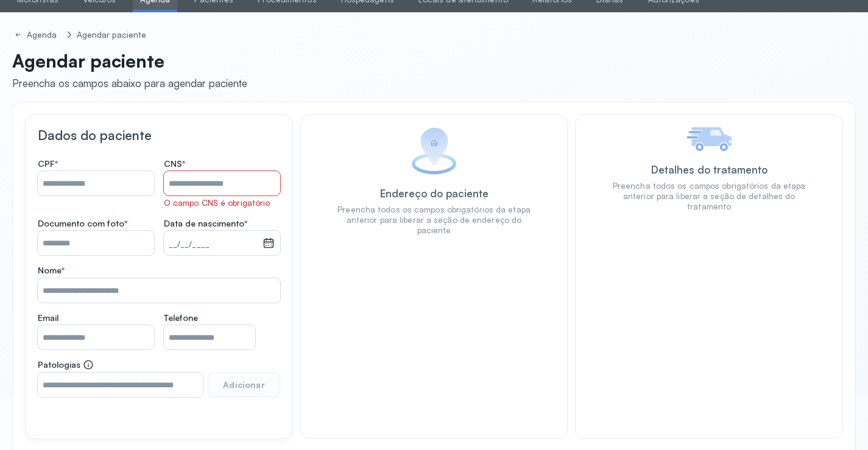 This screenshot has width=868, height=450. What do you see at coordinates (222, 203) in the screenshot?
I see `div: O campo CNS é obrigatório` at bounding box center [222, 203].